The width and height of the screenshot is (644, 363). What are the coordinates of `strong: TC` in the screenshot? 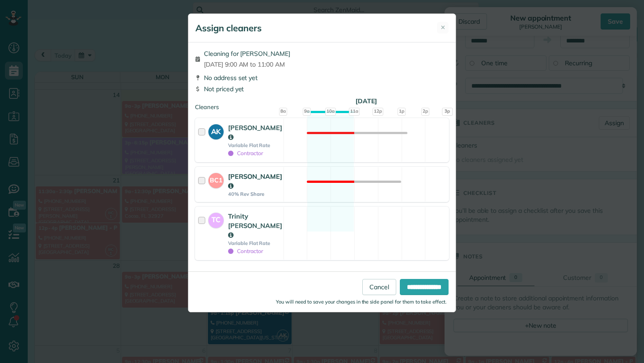 It's located at (216, 219).